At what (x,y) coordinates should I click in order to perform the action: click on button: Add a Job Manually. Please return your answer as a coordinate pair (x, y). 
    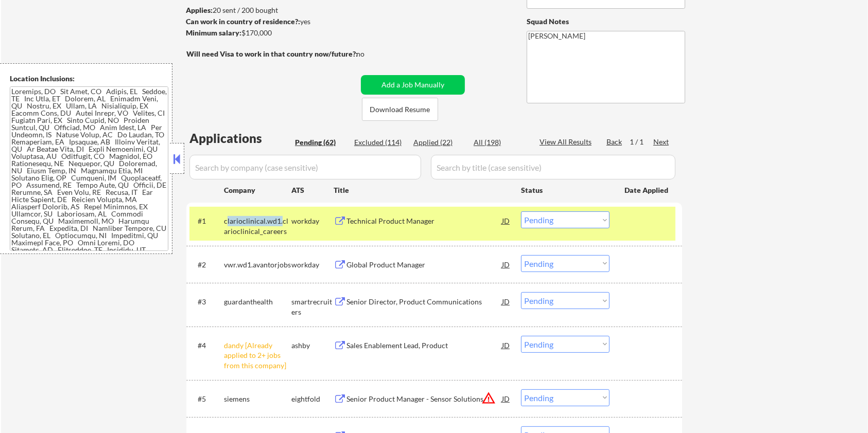
    Looking at the image, I should click on (413, 85).